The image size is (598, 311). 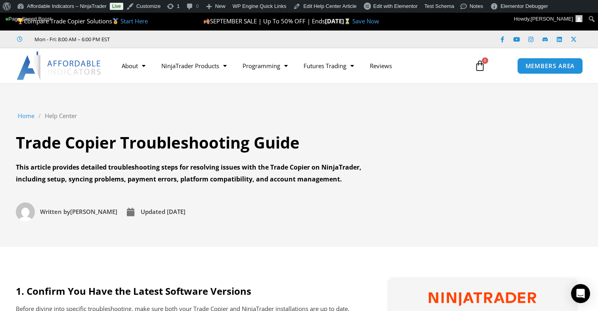 I want to click on a: Start Here, so click(x=134, y=21).